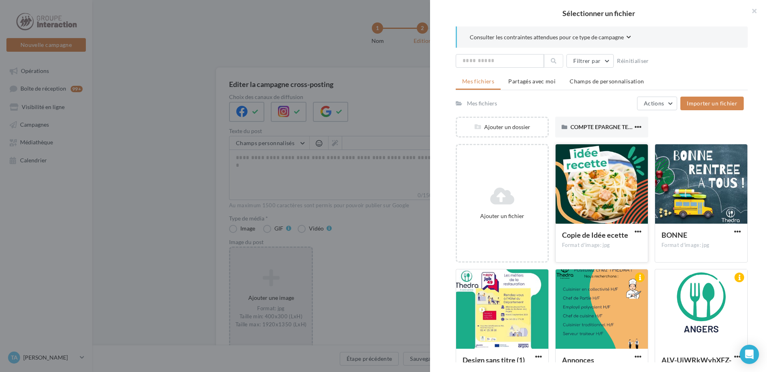  I want to click on span: Importer un fichier, so click(712, 103).